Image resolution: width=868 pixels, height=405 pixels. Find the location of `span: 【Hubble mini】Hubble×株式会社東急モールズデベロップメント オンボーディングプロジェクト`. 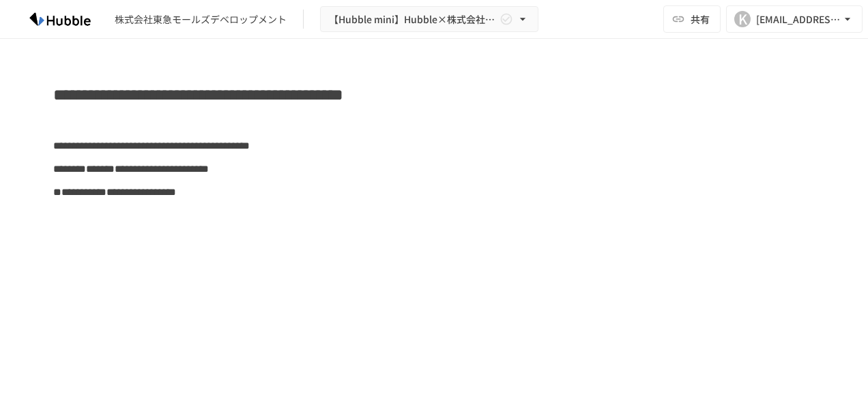

span: 【Hubble mini】Hubble×株式会社東急モールズデベロップメント オンボーディングプロジェクト is located at coordinates (413, 19).